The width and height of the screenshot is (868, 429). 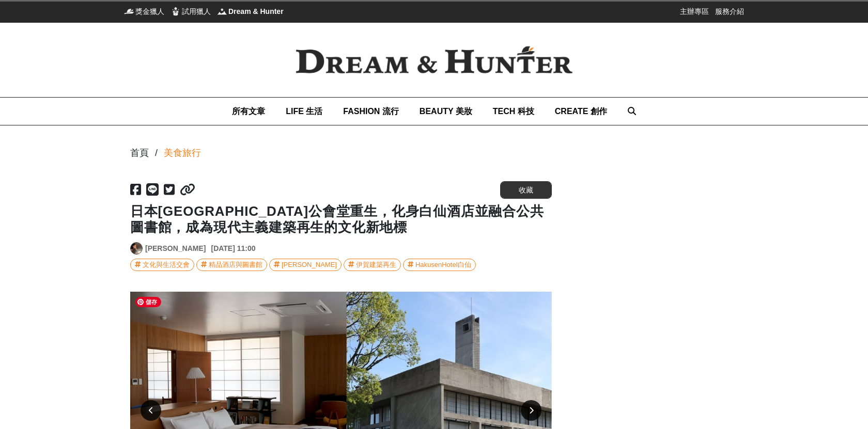 What do you see at coordinates (236, 265) in the screenshot?
I see `div: 精品酒店與圖書館` at bounding box center [236, 265].